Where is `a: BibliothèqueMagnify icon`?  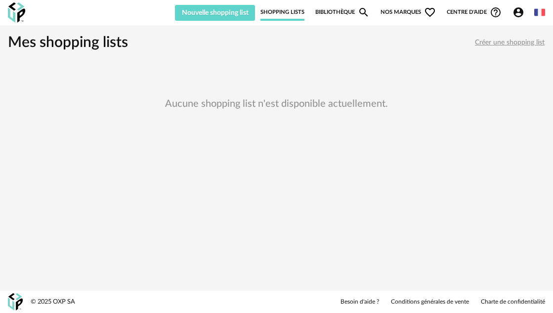
a: BibliothèqueMagnify icon is located at coordinates (343, 12).